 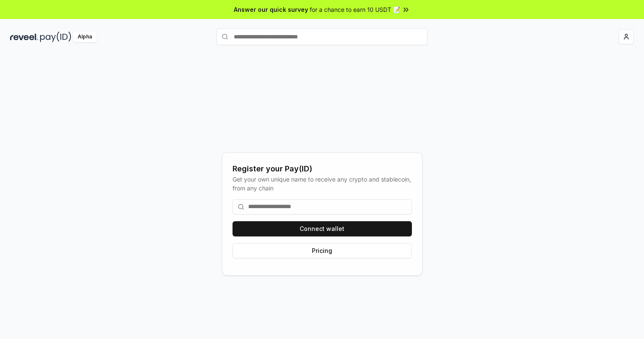 What do you see at coordinates (271, 9) in the screenshot?
I see `span: Answer our quick survey` at bounding box center [271, 9].